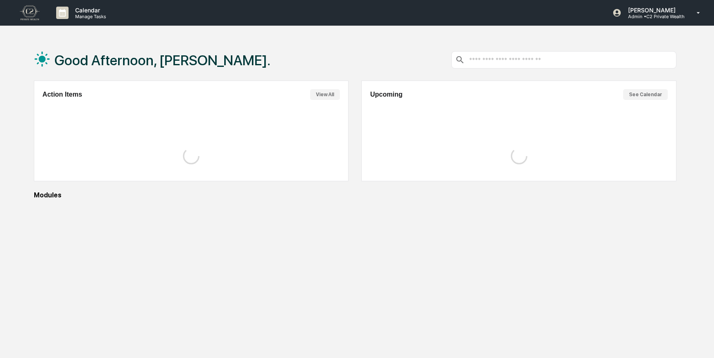 The width and height of the screenshot is (714, 358). Describe the element at coordinates (325, 95) in the screenshot. I see `a: View All` at that location.